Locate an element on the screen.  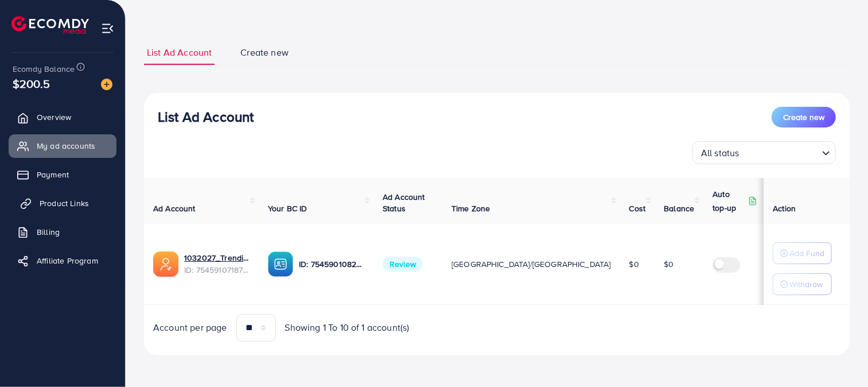
span: ID: 7545910718719868935 is located at coordinates (217, 270).